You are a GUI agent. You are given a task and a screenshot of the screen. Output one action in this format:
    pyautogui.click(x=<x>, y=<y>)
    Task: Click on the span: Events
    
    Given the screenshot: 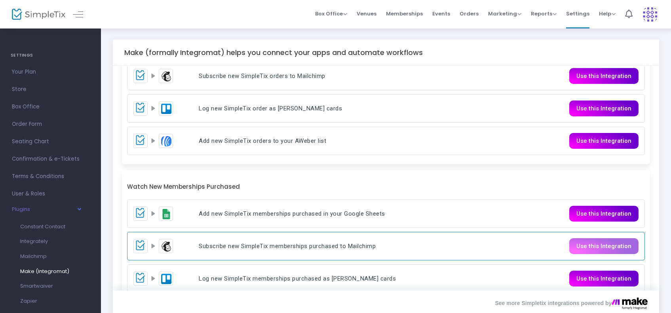 What is the action you would take?
    pyautogui.click(x=441, y=13)
    